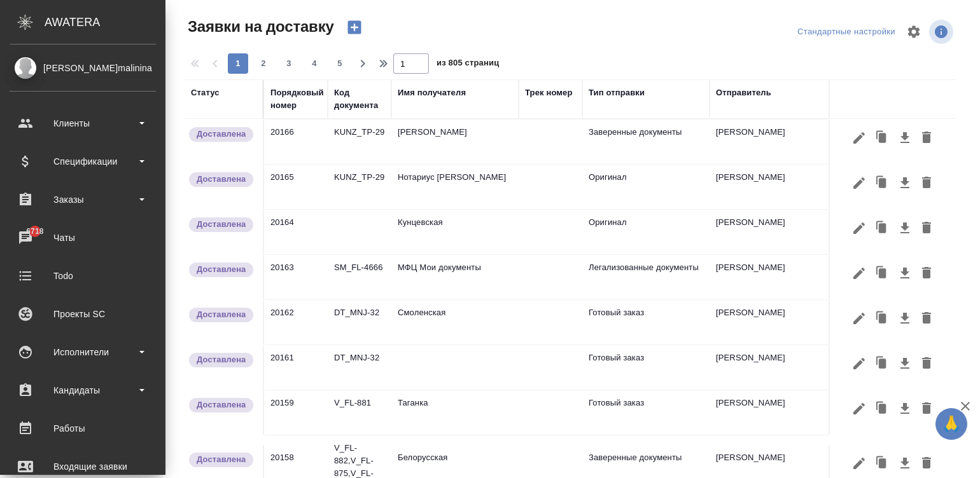 The height and width of the screenshot is (478, 980). Describe the element at coordinates (82, 238) in the screenshot. I see `div: Чаты` at that location.